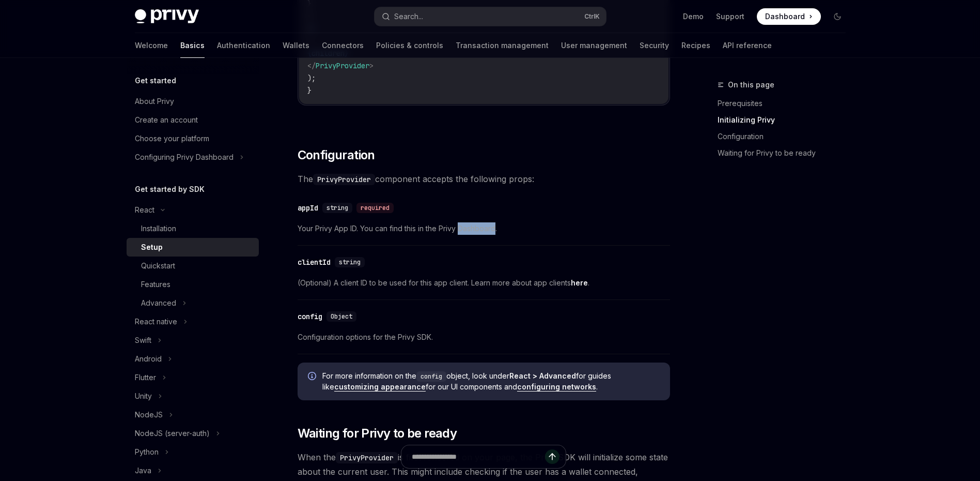 This screenshot has height=481, width=980. I want to click on div: Create an account, so click(166, 120).